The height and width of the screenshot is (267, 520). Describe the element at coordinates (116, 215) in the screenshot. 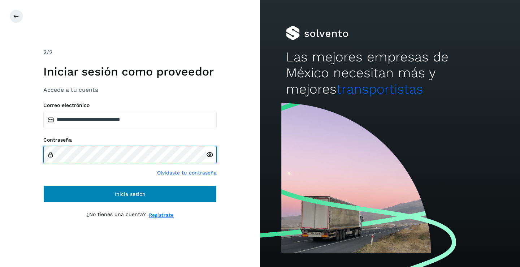

I see `p: ¿No tienes una cuenta?` at that location.